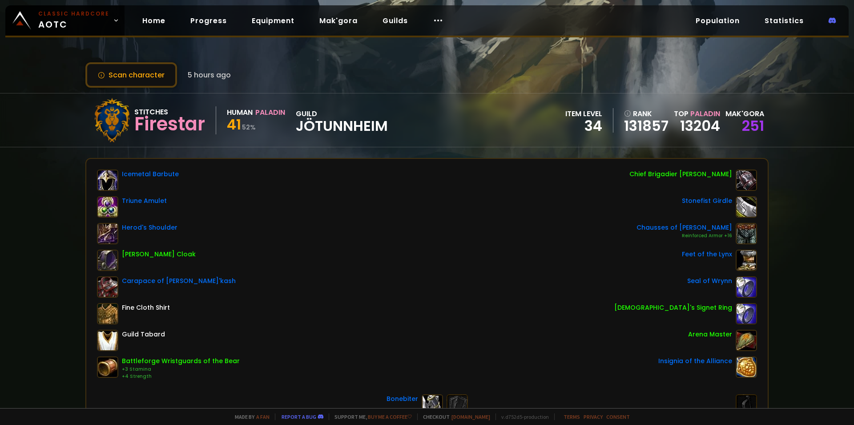 Image resolution: width=854 pixels, height=425 pixels. What do you see at coordinates (108, 260) in the screenshot?
I see `img: item-9699` at bounding box center [108, 260].